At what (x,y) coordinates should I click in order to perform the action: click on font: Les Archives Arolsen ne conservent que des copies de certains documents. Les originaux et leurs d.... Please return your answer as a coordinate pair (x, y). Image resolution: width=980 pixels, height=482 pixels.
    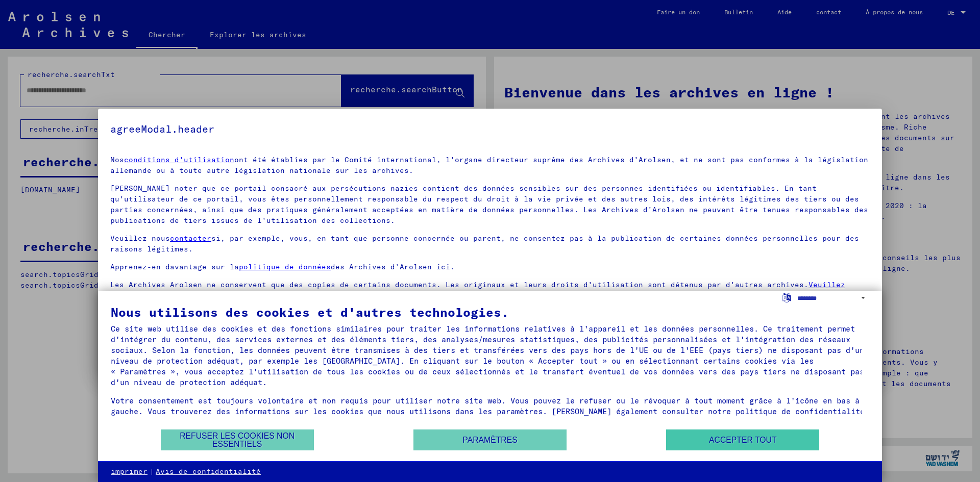
    Looking at the image, I should click on (460, 285).